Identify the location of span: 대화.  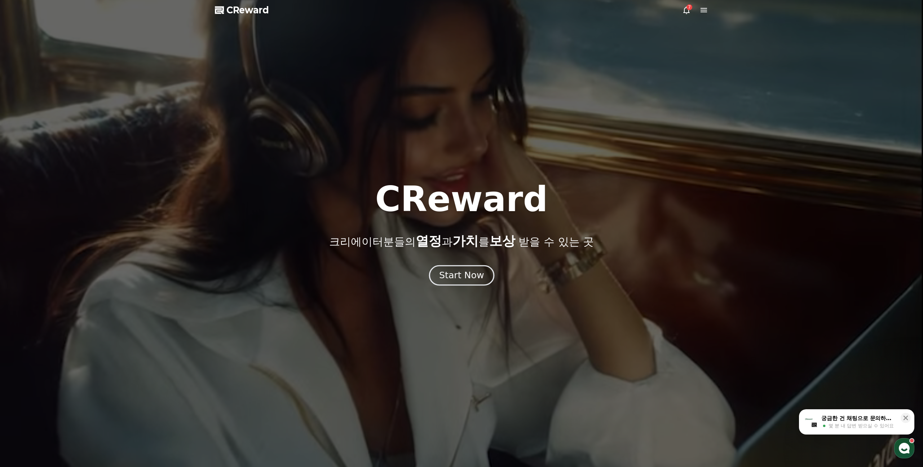
(70, 243).